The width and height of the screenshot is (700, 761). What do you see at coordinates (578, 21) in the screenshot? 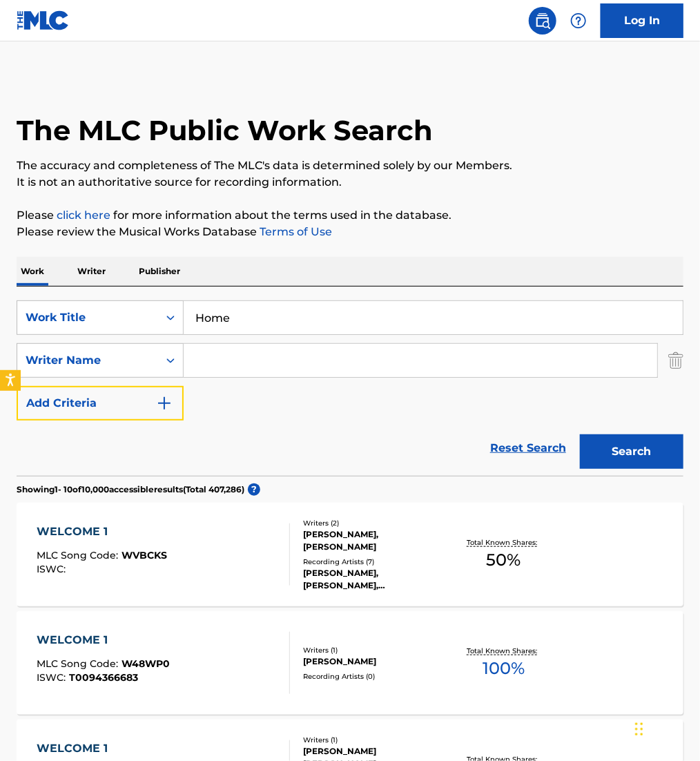
I see `img: help` at bounding box center [578, 21].